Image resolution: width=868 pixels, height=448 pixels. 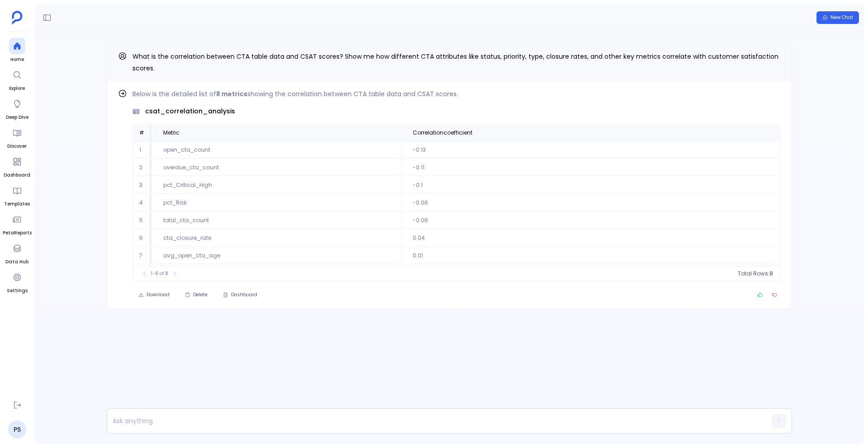 I want to click on span: Correlationcoefficient, so click(x=443, y=133).